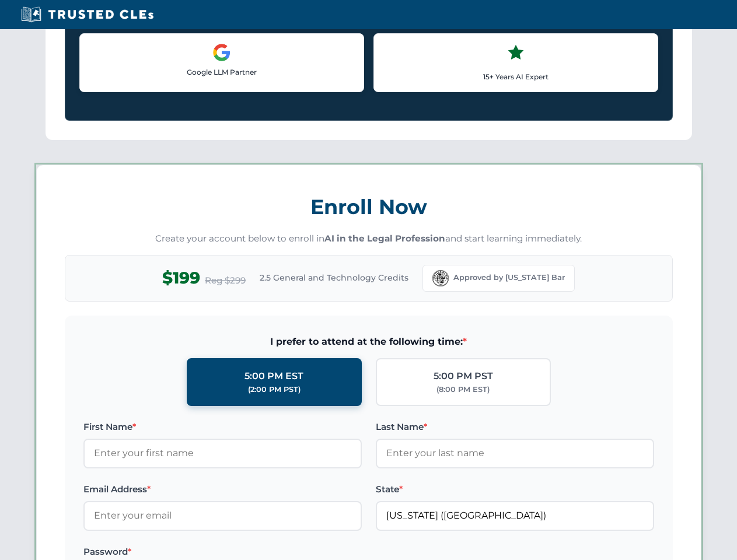 The width and height of the screenshot is (737, 560). What do you see at coordinates (274, 390) in the screenshot?
I see `div: (2:00 PM PST)` at bounding box center [274, 390].